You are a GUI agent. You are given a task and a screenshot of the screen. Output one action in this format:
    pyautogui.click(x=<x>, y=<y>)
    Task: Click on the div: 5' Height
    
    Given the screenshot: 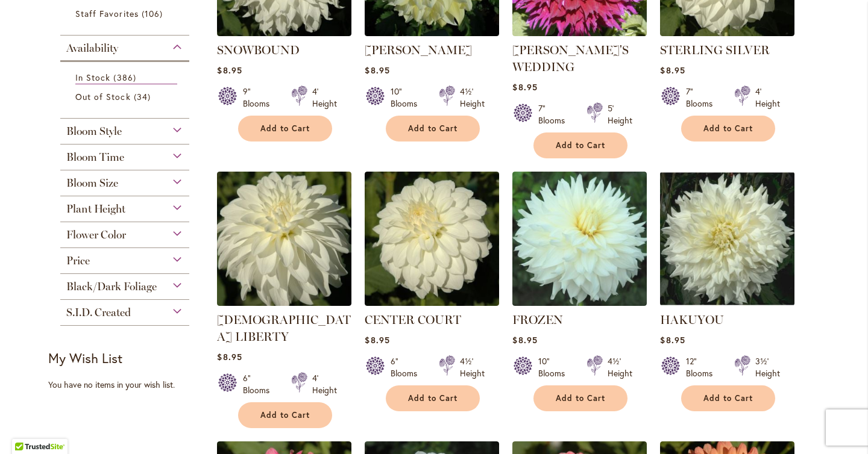 What is the action you would take?
    pyautogui.click(x=620, y=115)
    